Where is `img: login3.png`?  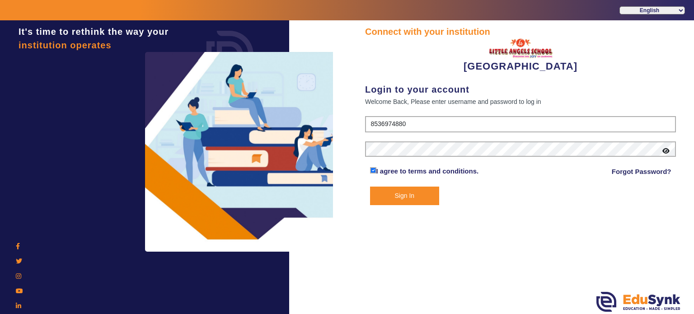 img: login3.png is located at coordinates (240, 152).